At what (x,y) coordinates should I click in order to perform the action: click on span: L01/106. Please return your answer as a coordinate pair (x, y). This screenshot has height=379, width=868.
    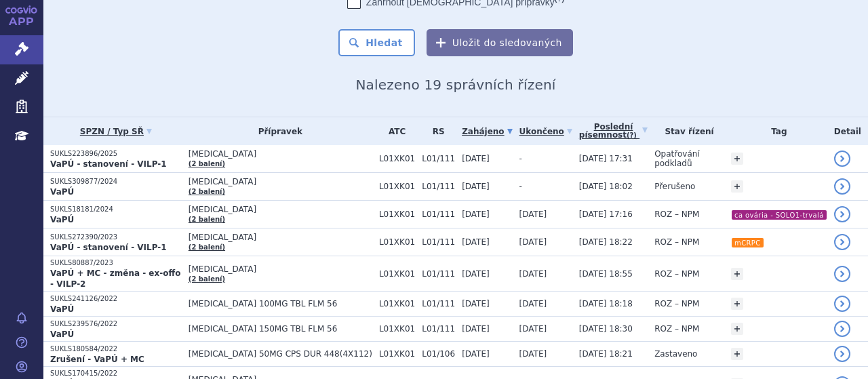
    Looking at the image, I should click on (438, 354).